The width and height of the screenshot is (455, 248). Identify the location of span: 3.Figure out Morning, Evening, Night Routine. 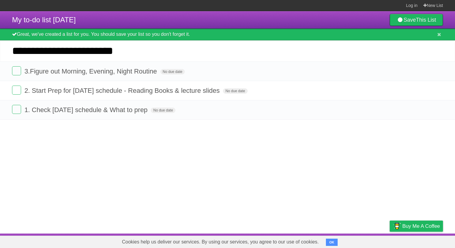
(91, 71).